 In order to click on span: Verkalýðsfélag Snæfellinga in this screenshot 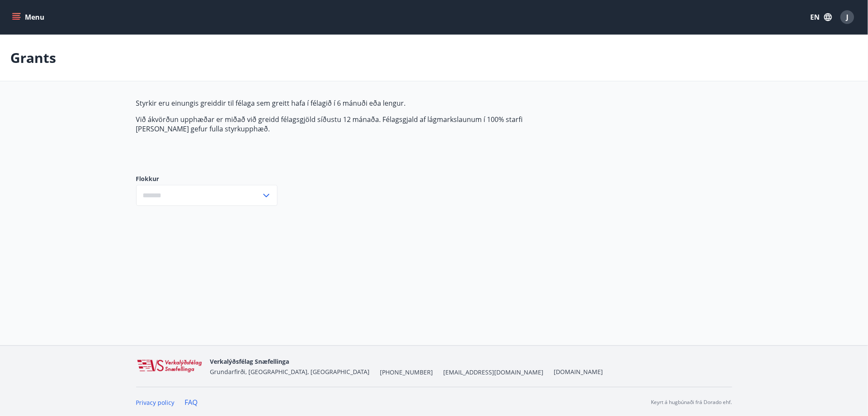, I will do `click(250, 361)`.